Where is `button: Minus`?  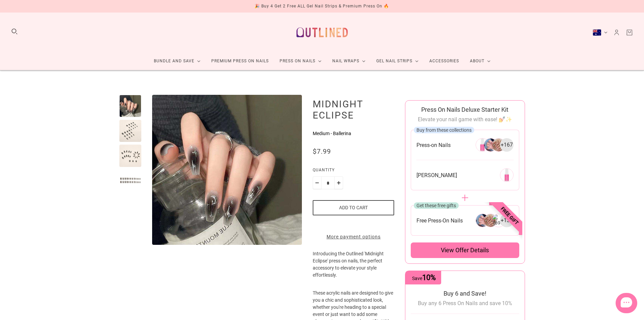 button: Minus is located at coordinates (317, 183).